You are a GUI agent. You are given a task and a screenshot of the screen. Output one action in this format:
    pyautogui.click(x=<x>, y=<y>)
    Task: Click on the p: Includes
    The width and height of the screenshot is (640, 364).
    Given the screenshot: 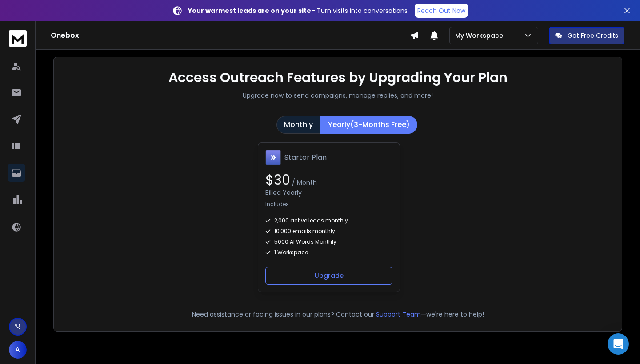 What is the action you would take?
    pyautogui.click(x=277, y=205)
    